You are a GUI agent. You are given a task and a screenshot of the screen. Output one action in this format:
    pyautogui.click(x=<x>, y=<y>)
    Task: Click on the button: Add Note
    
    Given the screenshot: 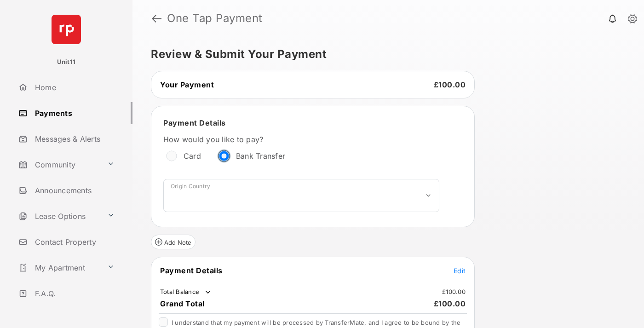 What is the action you would take?
    pyautogui.click(x=173, y=242)
    